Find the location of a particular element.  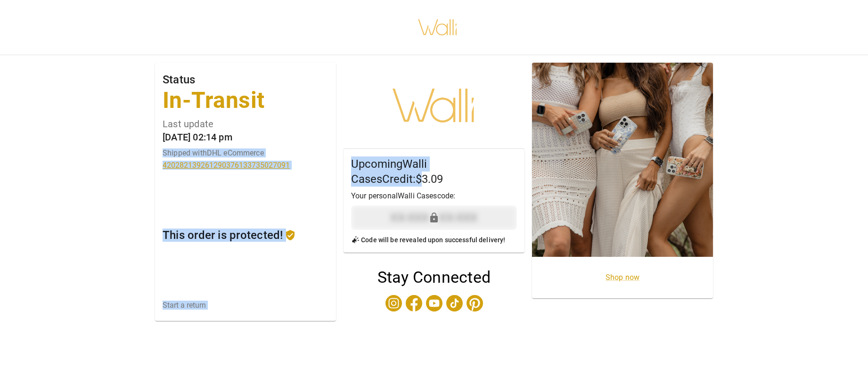

div: Walli Cases is located at coordinates (434, 106).